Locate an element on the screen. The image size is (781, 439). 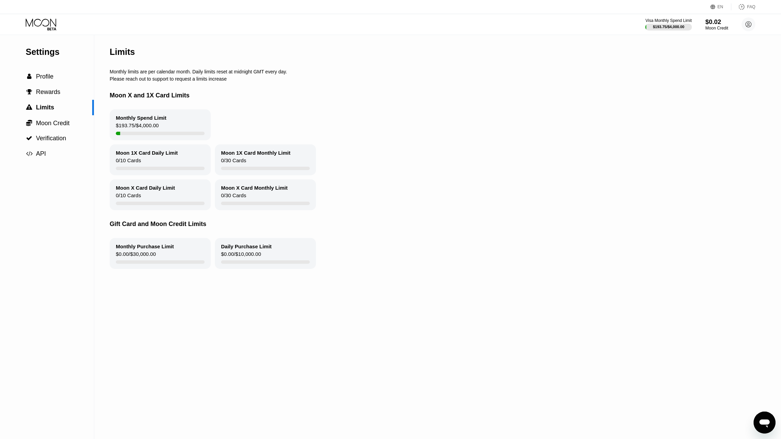
div: Visa Monthly Spend Limit is located at coordinates (668, 21).